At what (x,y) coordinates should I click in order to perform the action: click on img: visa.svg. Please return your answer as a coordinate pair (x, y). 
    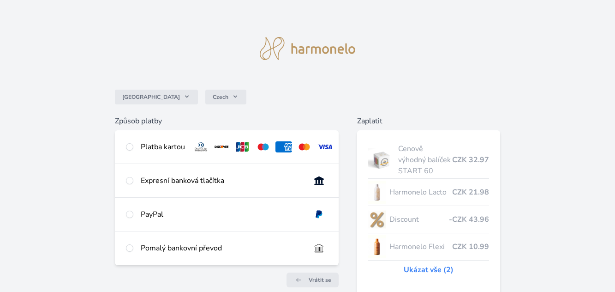
    Looking at the image, I should click on (325, 147).